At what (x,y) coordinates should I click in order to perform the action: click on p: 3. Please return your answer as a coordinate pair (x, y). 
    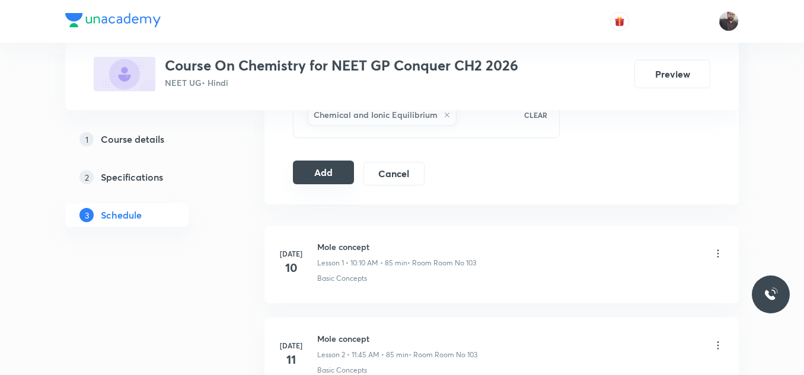
    Looking at the image, I should click on (87, 215).